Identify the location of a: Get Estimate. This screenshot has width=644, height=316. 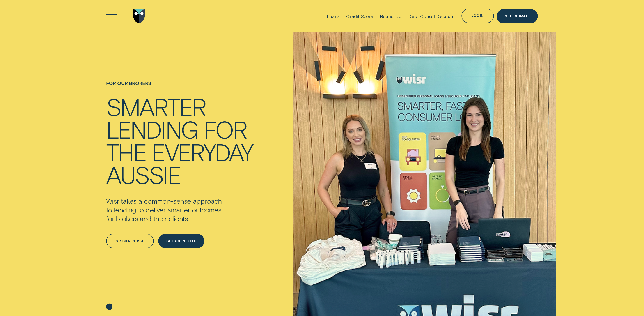
(517, 16).